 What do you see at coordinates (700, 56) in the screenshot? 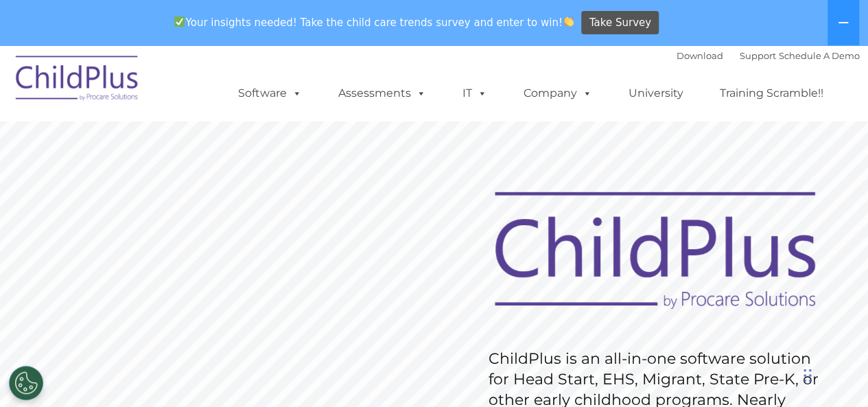
I see `a: Download` at bounding box center [700, 56].